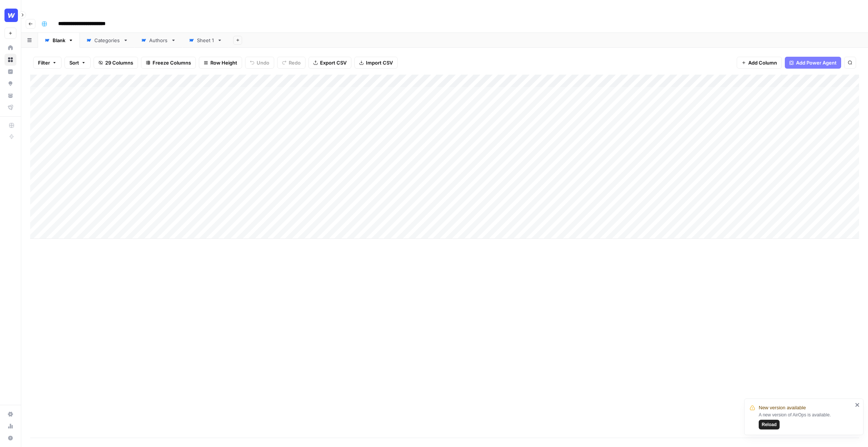  What do you see at coordinates (107, 40) in the screenshot?
I see `a: Categories` at bounding box center [107, 40].